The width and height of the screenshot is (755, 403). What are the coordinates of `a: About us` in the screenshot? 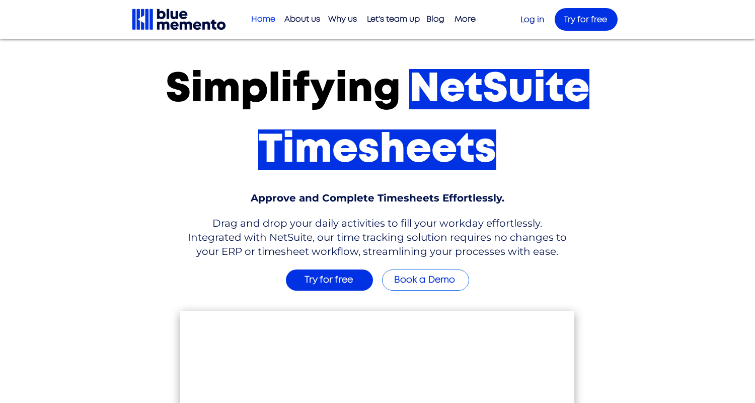 It's located at (301, 19).